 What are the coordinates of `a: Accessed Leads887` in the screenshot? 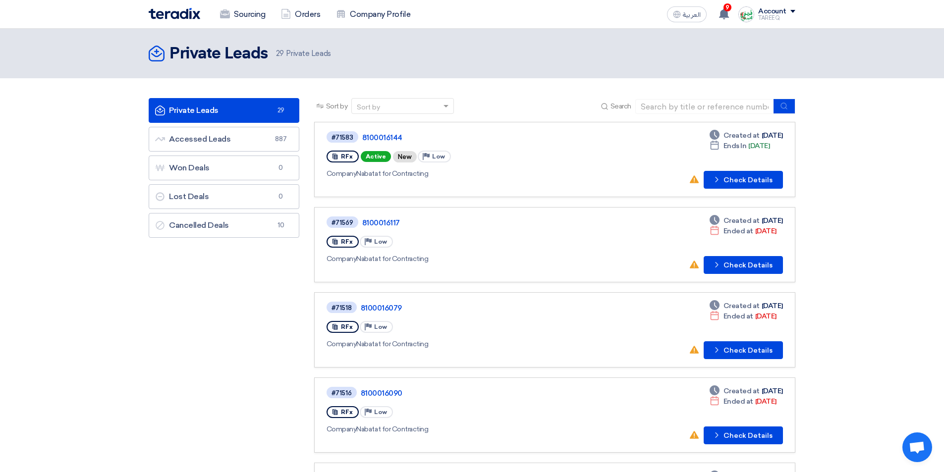 It's located at (224, 139).